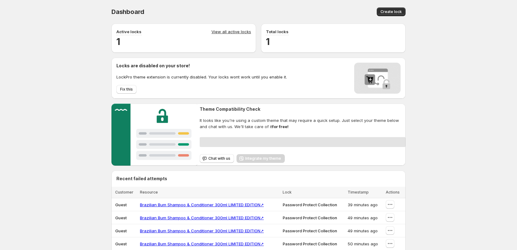 This screenshot has height=250, width=517. What do you see at coordinates (363, 244) in the screenshot?
I see `span: 50 minutes ago` at bounding box center [363, 244].